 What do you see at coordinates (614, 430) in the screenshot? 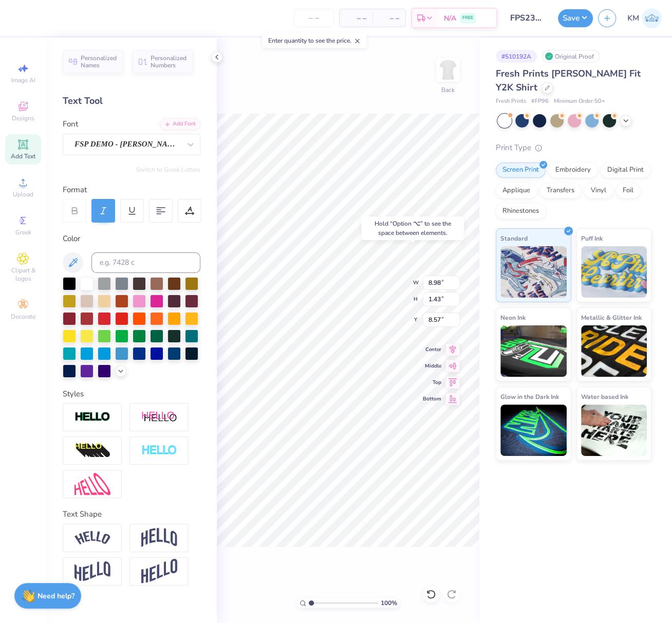
I see `img: Water based Ink` at bounding box center [614, 430].